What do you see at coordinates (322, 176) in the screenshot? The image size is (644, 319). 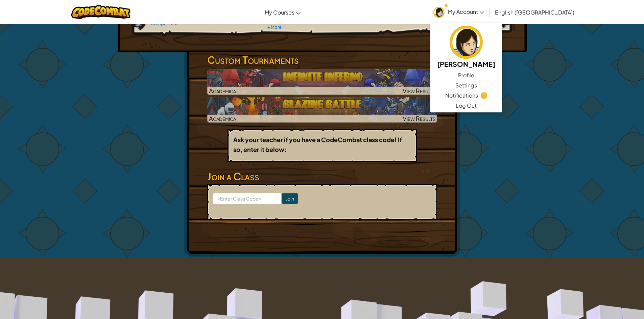 I see `h3: Join a Class` at bounding box center [322, 176].